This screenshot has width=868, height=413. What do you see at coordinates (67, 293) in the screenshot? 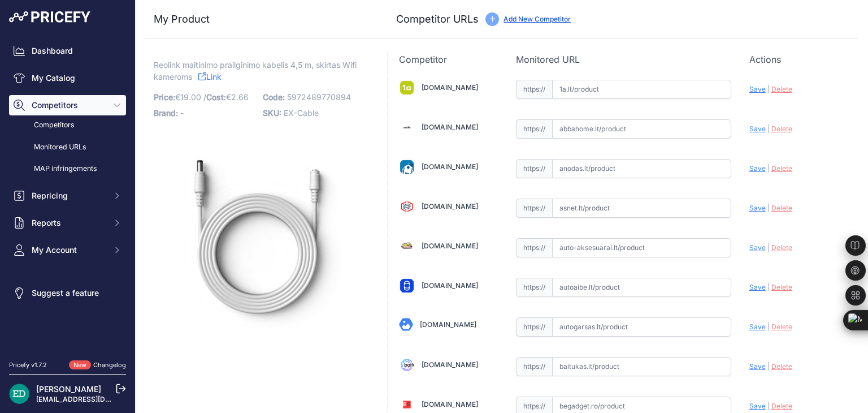
I see `a: Suggest a feature` at bounding box center [67, 293].